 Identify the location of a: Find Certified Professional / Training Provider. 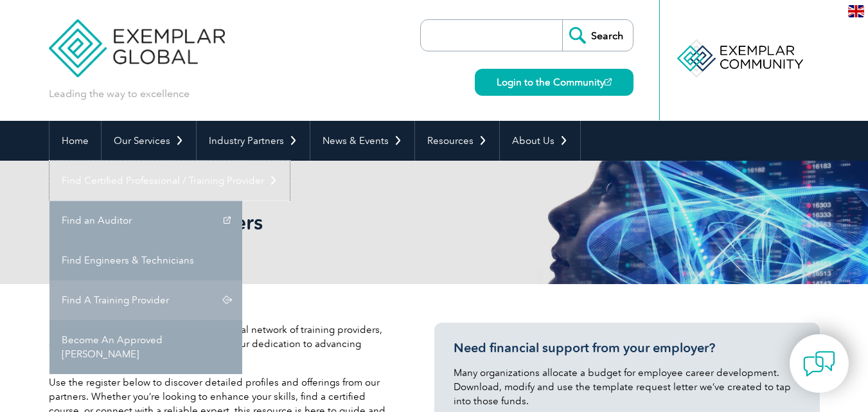
(170, 180).